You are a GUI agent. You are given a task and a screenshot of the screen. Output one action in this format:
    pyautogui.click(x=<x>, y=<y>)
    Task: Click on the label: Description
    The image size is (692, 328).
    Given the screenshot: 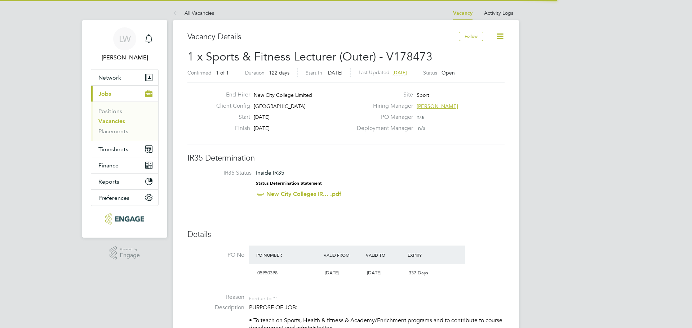 What is the action you would take?
    pyautogui.click(x=216, y=308)
    